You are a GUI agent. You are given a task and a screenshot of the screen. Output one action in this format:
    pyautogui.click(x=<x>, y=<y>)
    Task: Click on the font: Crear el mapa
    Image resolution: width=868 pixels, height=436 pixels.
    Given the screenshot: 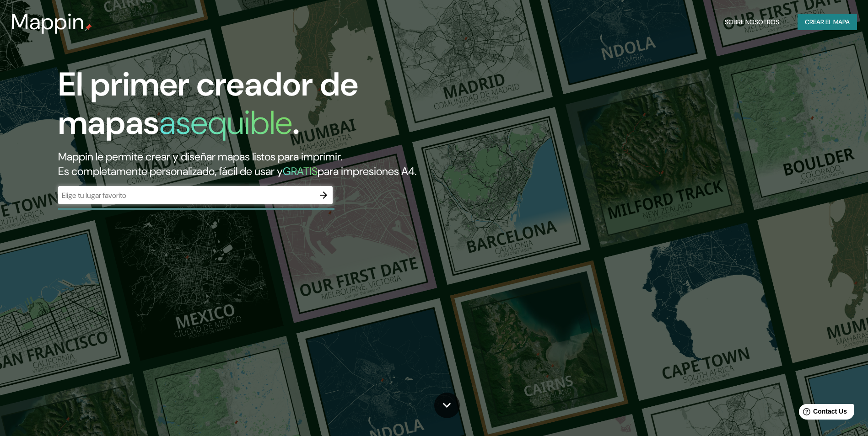 What is the action you would take?
    pyautogui.click(x=827, y=22)
    